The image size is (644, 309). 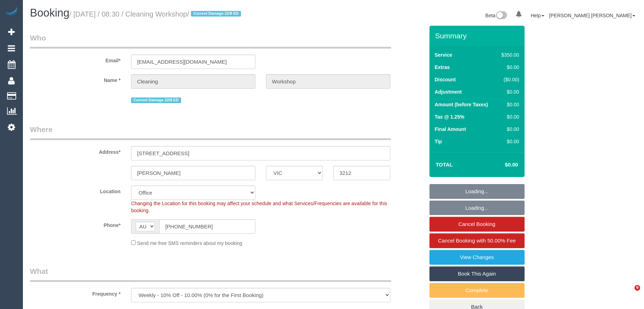 What do you see at coordinates (442, 67) in the screenshot?
I see `label: Extras` at bounding box center [442, 67].